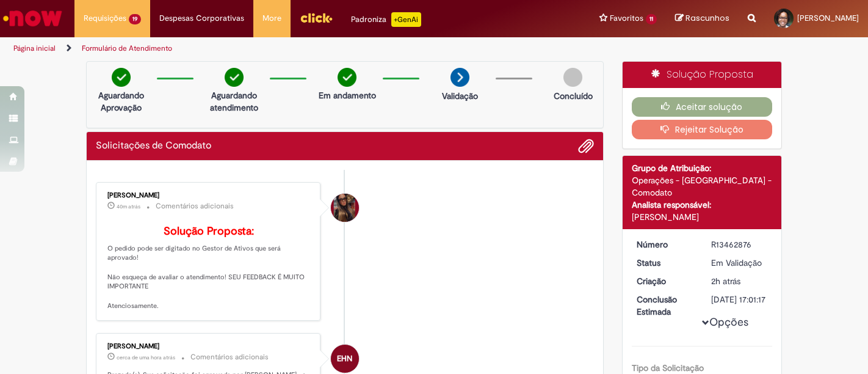  What do you see at coordinates (665, 244) in the screenshot?
I see `dt: Número` at bounding box center [665, 244].